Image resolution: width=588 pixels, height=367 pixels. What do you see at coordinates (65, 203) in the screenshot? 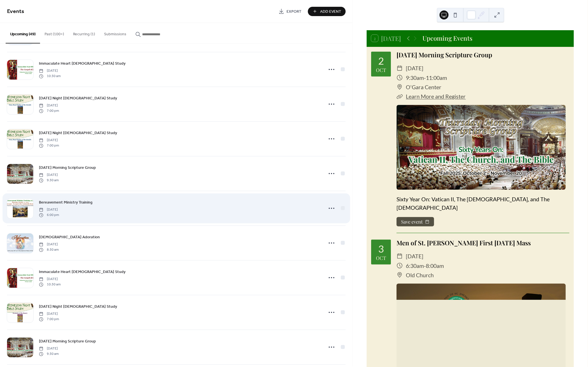
I see `span: Bereavement Ministry Training` at bounding box center [65, 203].